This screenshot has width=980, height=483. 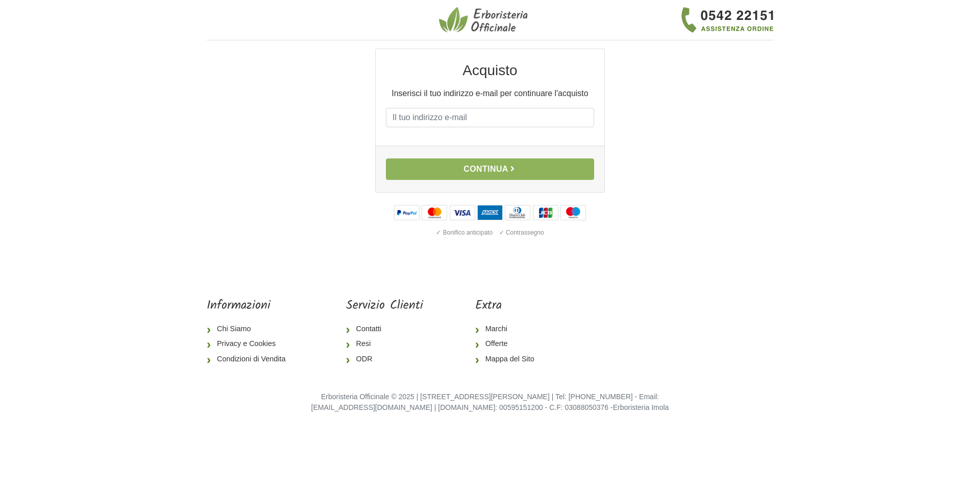 What do you see at coordinates (250, 329) in the screenshot?
I see `a: Chi Siamo` at bounding box center [250, 329].